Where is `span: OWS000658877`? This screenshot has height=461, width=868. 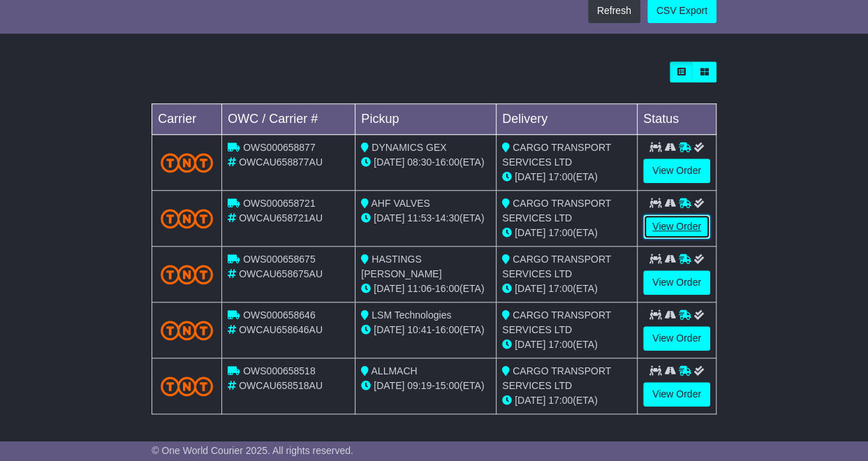
span: OWS000658877 is located at coordinates (279, 147).